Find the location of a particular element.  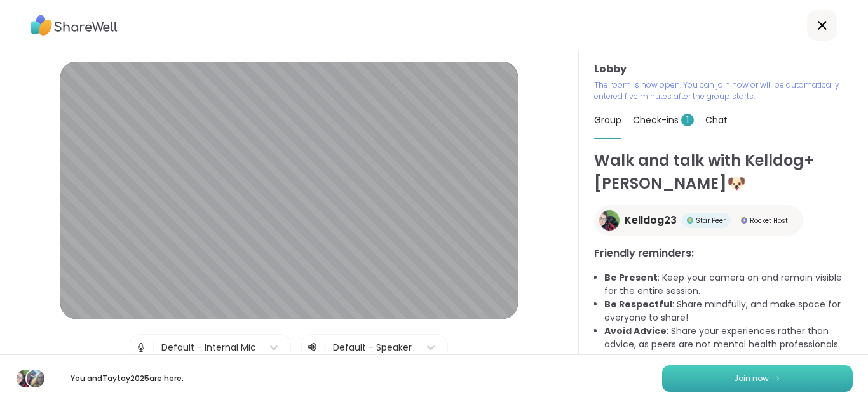

b: Avoid Advice is located at coordinates (635, 331).